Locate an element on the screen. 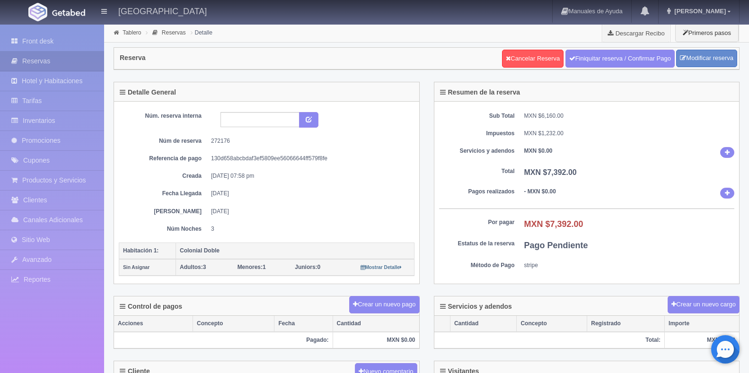 This screenshot has width=749, height=373. dd: 3 is located at coordinates (309, 229).